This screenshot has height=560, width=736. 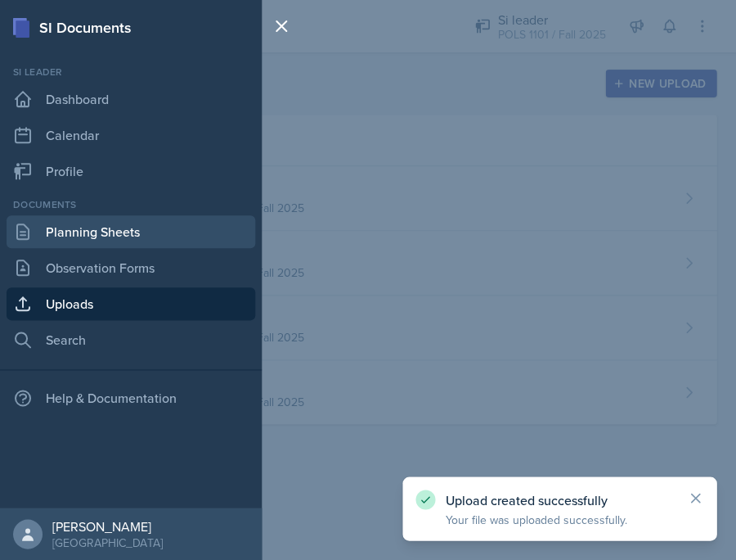 I want to click on p: Your file was uploaded successfully., so click(x=560, y=519).